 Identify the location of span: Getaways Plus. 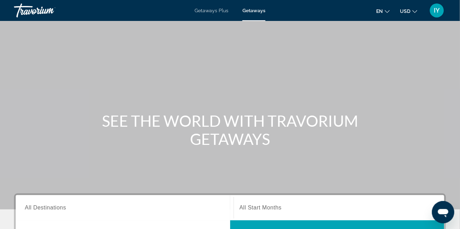
(211, 10).